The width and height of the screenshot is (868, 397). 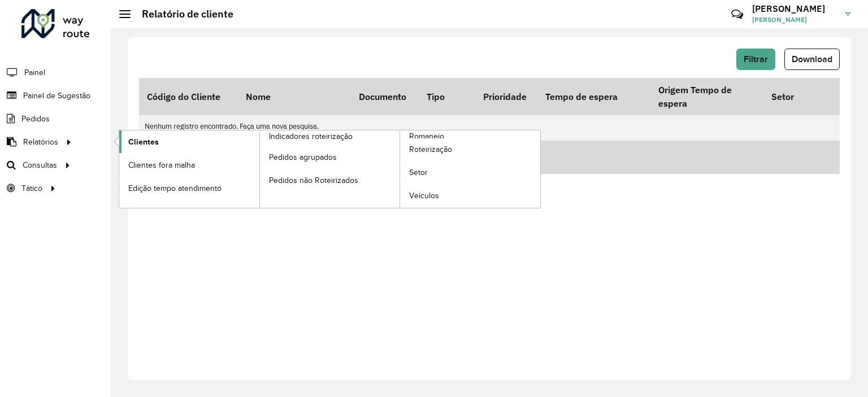 I want to click on a: Pedidos não Roteirizados, so click(x=330, y=181).